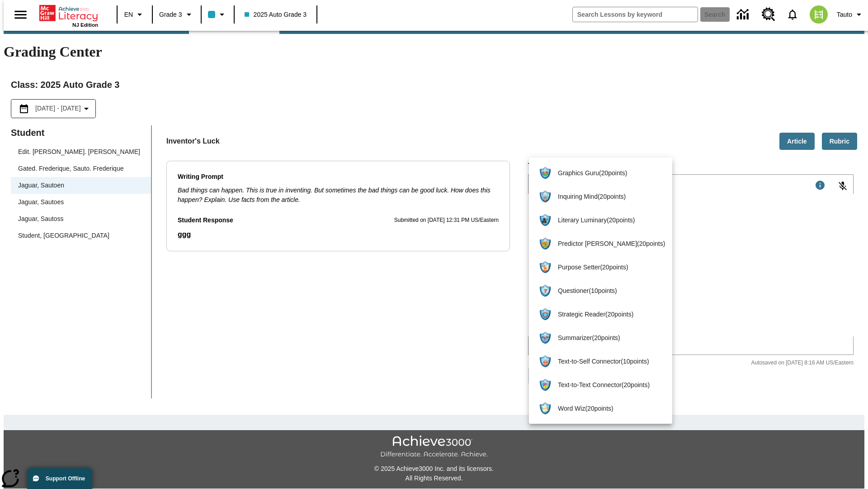  What do you see at coordinates (611, 314) in the screenshot?
I see `span: Strategic Reader ( 20 points )` at bounding box center [611, 314].